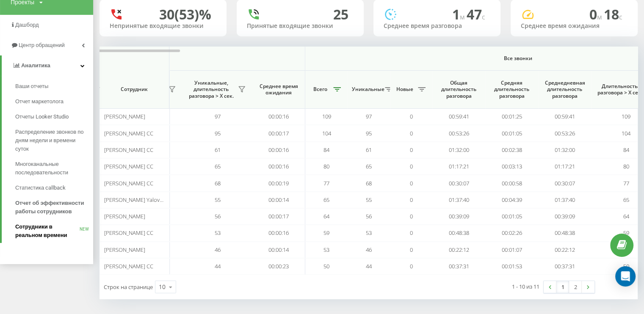  I want to click on td: 00:00:23, so click(279, 266).